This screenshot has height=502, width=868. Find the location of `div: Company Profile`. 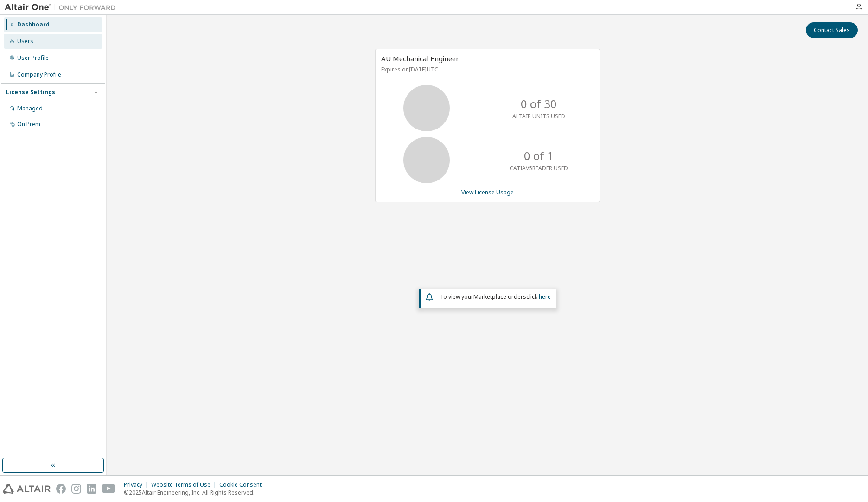

div: Company Profile is located at coordinates (39, 75).